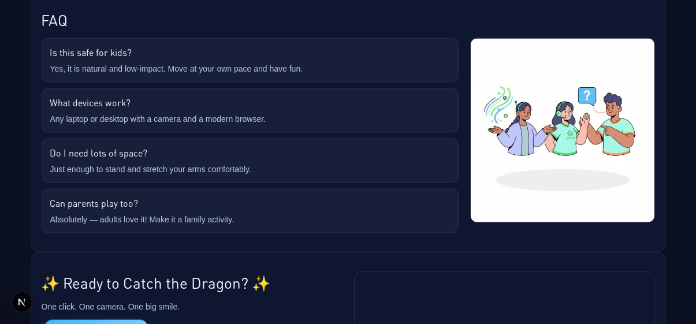  What do you see at coordinates (192, 307) in the screenshot?
I see `p: One click. One camera. One big smile.` at bounding box center [192, 307].